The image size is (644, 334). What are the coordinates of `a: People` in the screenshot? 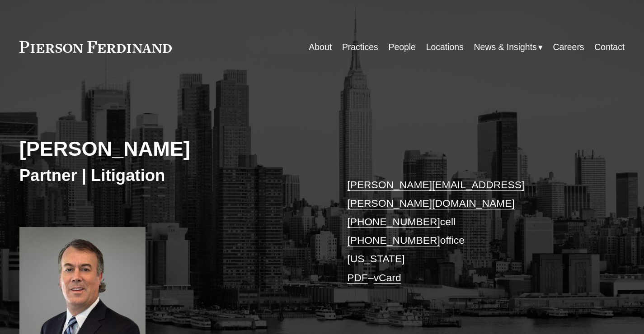 It's located at (402, 47).